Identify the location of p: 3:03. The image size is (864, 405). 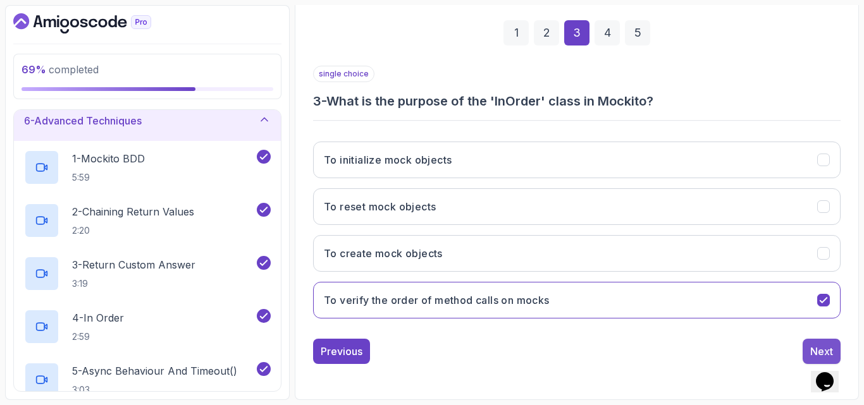
(154, 390).